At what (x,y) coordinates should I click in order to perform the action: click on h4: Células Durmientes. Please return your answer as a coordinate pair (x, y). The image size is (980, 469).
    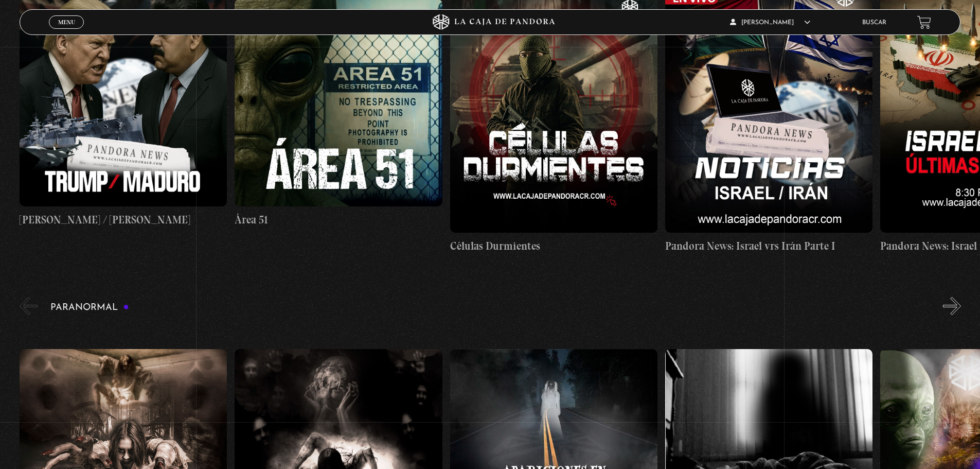
    Looking at the image, I should click on (553, 246).